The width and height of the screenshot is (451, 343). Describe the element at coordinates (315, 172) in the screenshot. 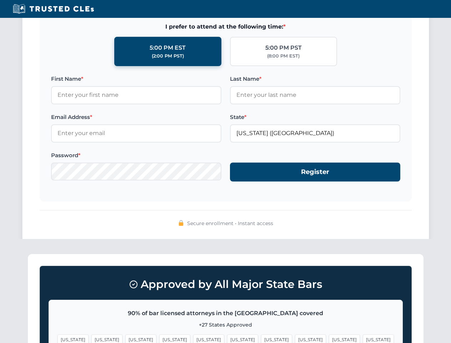

I see `button: Register` at that location.